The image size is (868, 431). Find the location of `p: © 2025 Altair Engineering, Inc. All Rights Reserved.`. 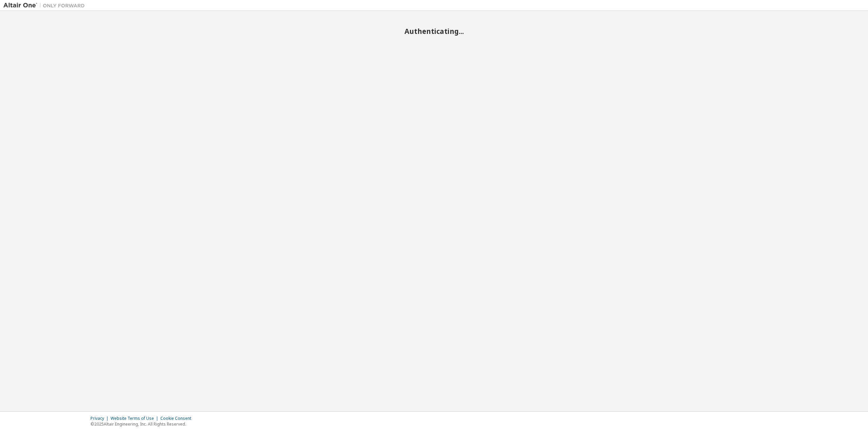

p: © 2025 Altair Engineering, Inc. All Rights Reserved. is located at coordinates (143, 424).